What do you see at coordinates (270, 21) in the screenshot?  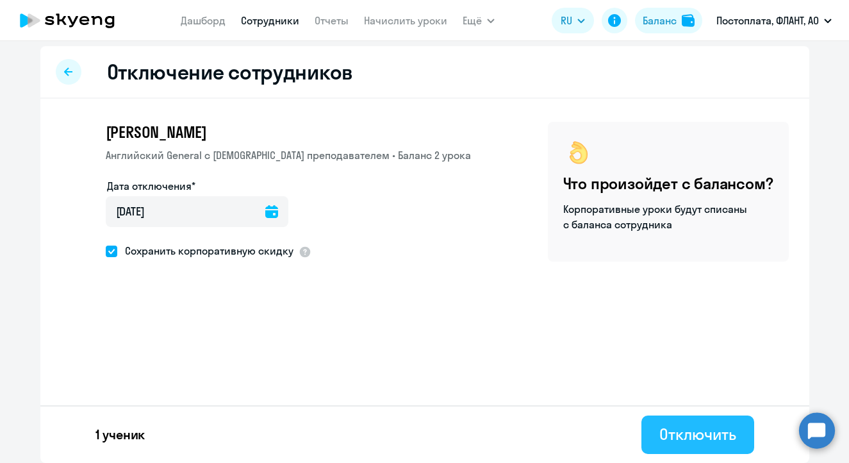 I see `a: Сотрудники` at bounding box center [270, 21].